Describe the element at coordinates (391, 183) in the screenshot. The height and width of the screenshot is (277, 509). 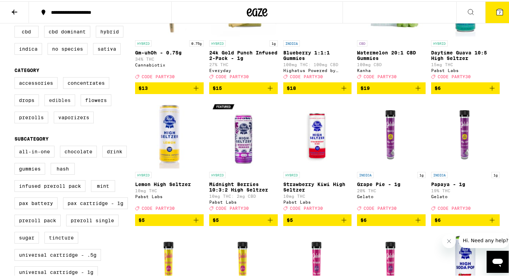
I see `p: Grape Pie - 1g` at that location.